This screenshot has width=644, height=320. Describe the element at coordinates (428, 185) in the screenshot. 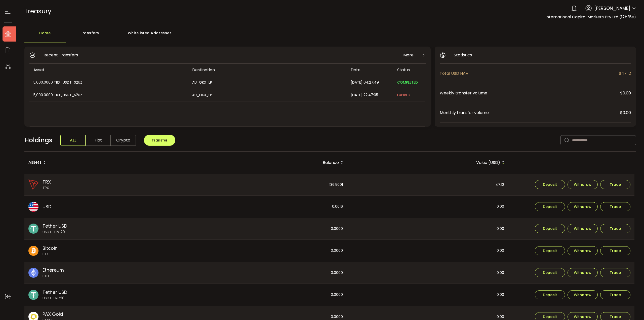

I see `div: 47.12` at that location.